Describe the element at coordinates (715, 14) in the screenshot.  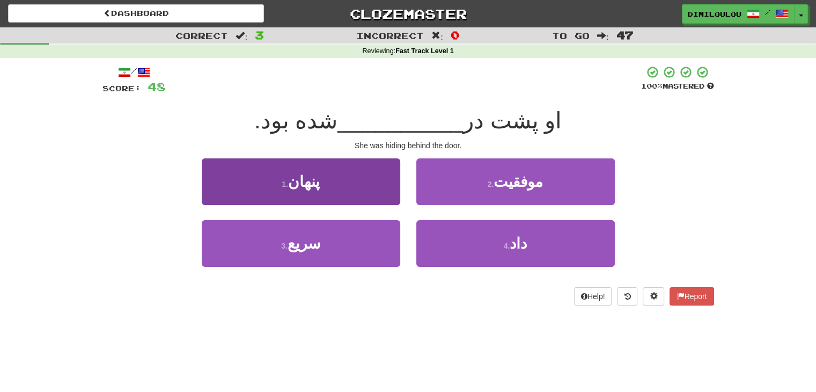
I see `span: DimiLoulou` at that location.